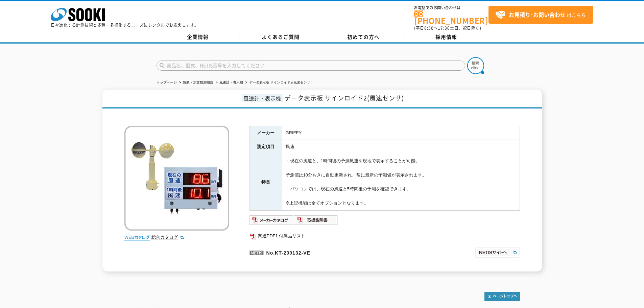  I want to click on a: 関連PDF1 付属品リスト, so click(385, 236).